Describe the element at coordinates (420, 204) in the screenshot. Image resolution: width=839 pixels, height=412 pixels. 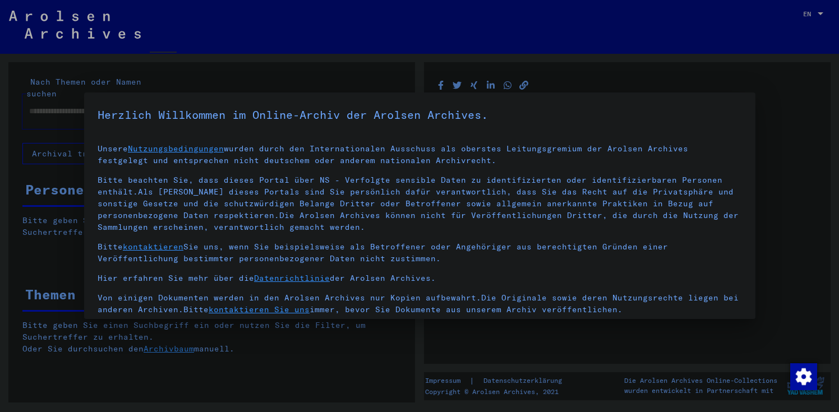
I see `p: Bitte beachten Sie, dass dieses Portal über NS - Verfolgte sensible Daten zu identifizierten oder...` at that location.